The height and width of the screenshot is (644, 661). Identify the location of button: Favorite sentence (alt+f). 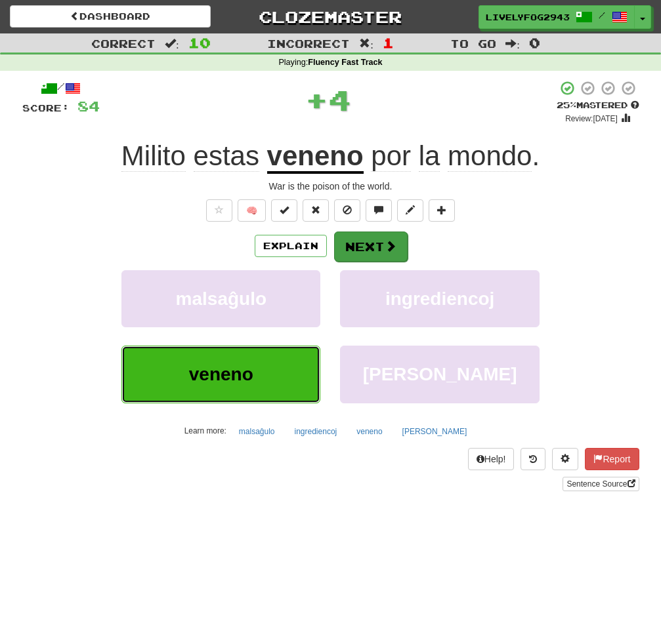
(220, 211).